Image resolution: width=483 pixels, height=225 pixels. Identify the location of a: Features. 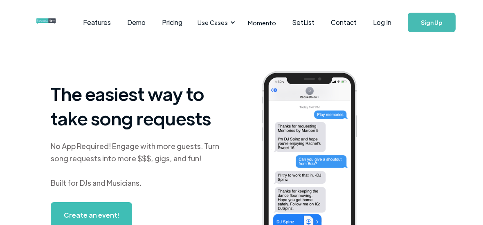
(97, 22).